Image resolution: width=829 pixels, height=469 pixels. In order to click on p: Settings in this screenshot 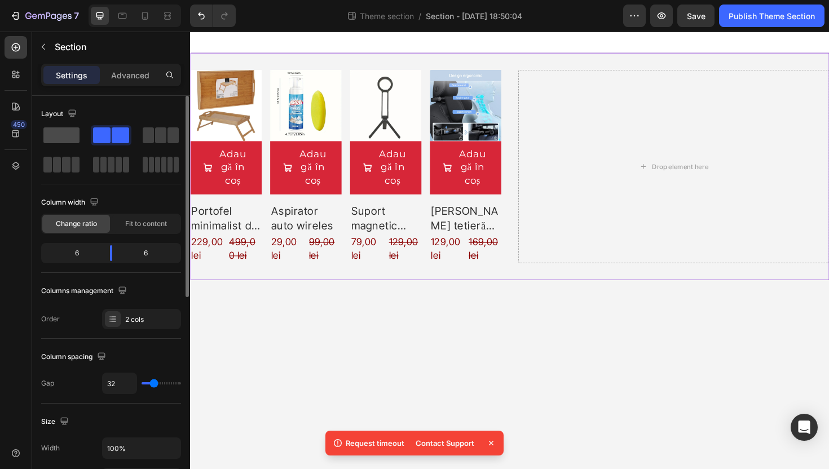, I will do `click(72, 75)`.